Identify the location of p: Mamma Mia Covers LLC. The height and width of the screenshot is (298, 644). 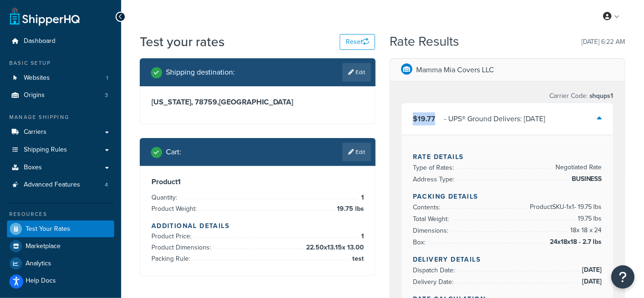
(455, 70).